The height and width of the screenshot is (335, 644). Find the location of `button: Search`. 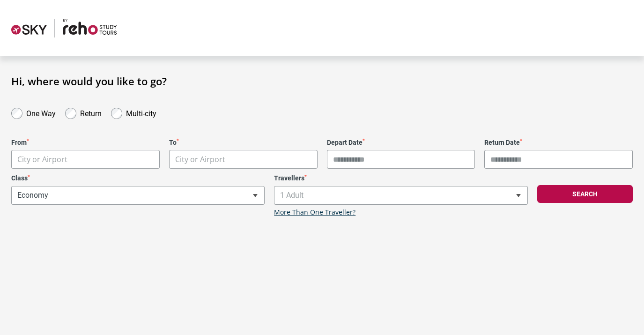

button: Search is located at coordinates (585, 194).